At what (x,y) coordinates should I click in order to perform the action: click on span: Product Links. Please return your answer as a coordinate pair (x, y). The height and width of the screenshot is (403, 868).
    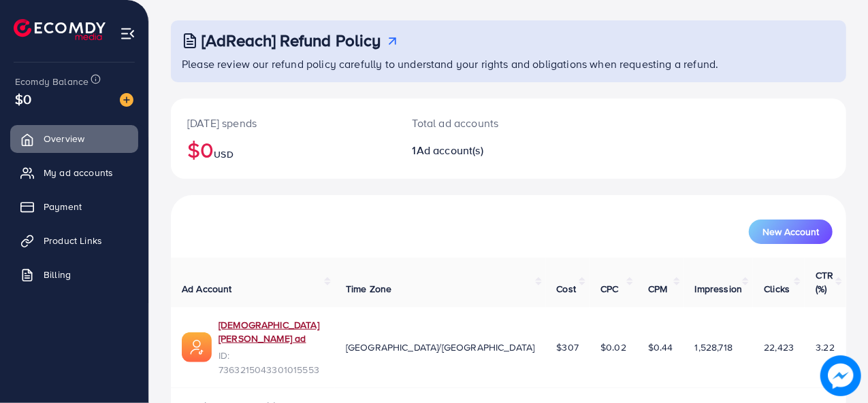
    Looking at the image, I should click on (73, 241).